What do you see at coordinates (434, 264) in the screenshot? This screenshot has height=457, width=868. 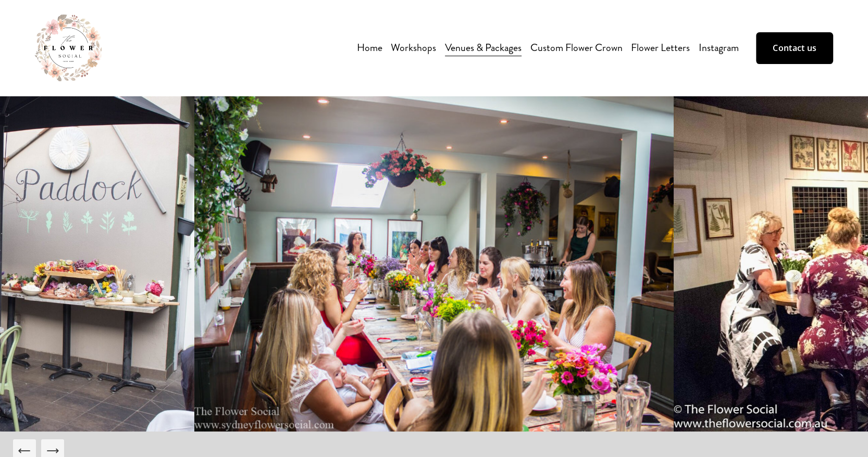 I see `img: the+cottage.jpg` at bounding box center [434, 264].